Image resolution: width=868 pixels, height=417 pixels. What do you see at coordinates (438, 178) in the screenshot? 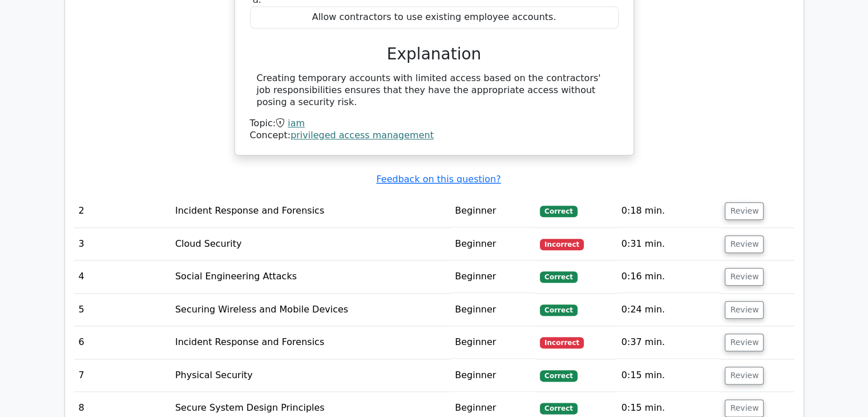
I see `u: Feedback on this question?` at bounding box center [438, 178].